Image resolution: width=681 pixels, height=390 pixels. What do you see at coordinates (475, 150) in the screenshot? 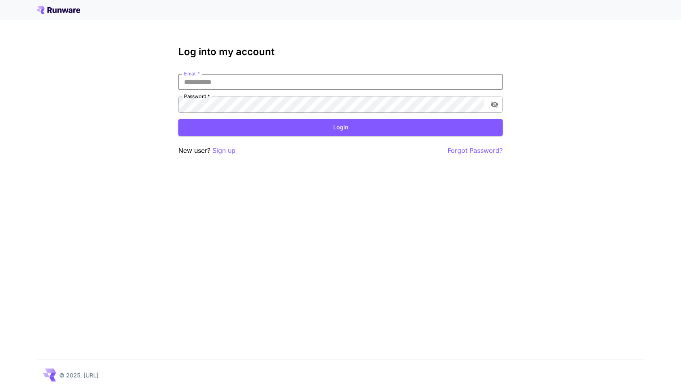
I see `p: Forgot Password?` at bounding box center [475, 150].